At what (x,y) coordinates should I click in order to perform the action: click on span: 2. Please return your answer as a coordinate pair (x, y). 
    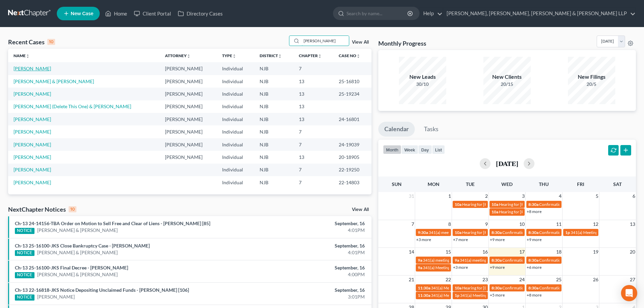
    Looking at the image, I should click on (486, 196).